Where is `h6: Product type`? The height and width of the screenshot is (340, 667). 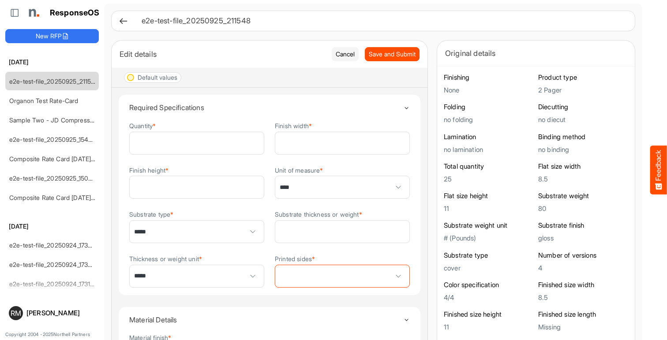 h6: Product type is located at coordinates (583, 78).